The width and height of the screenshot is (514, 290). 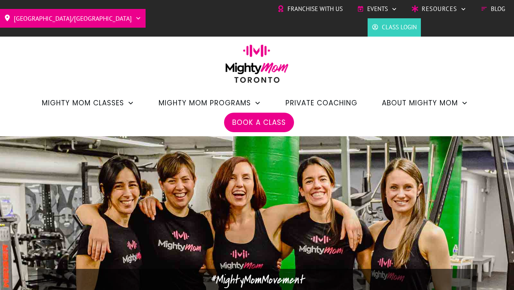 I want to click on span: Class Login, so click(x=399, y=27).